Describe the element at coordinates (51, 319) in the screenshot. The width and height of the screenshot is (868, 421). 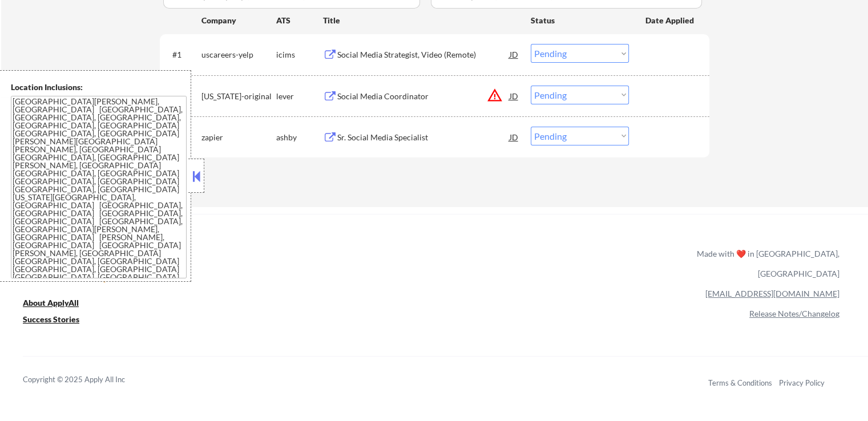
I see `u: Success Stories` at that location.